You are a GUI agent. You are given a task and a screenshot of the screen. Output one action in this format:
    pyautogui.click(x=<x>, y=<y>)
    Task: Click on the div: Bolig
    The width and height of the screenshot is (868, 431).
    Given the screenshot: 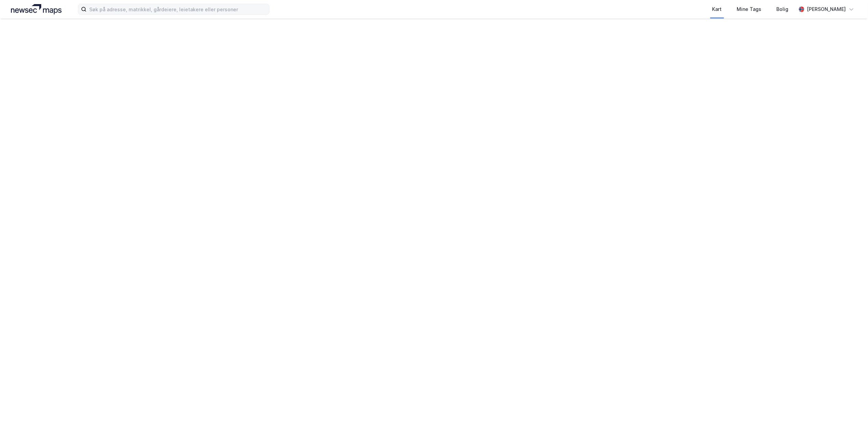 What is the action you would take?
    pyautogui.click(x=782, y=9)
    